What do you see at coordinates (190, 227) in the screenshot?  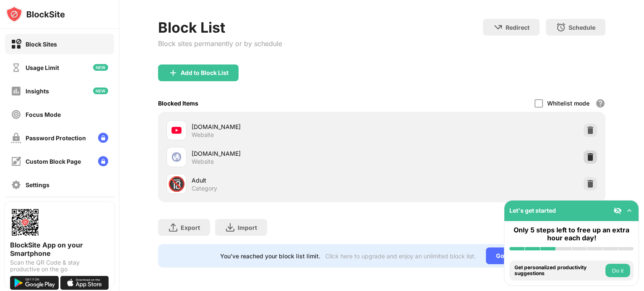 I see `div: Export` at bounding box center [190, 227].